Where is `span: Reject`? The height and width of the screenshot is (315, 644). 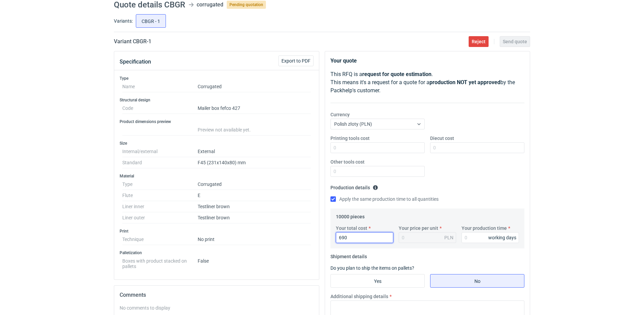 span: Reject is located at coordinates (479, 41).